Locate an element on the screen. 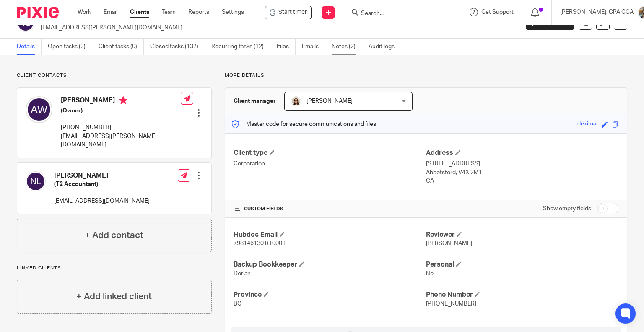 The width and height of the screenshot is (644, 332). p: Abbotsford, V4X 2M1 is located at coordinates (522, 173).